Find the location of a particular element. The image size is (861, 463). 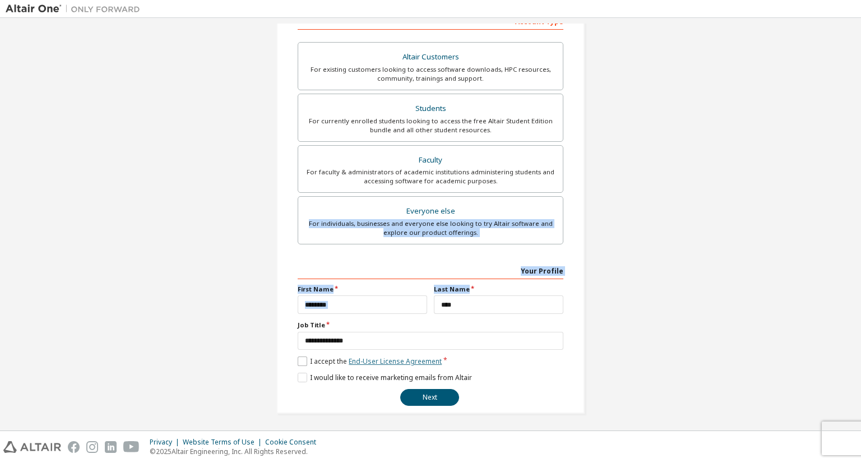

div: For currently enrolled students looking to access the free Altair Student Edition bundle and all ... is located at coordinates (431, 126).